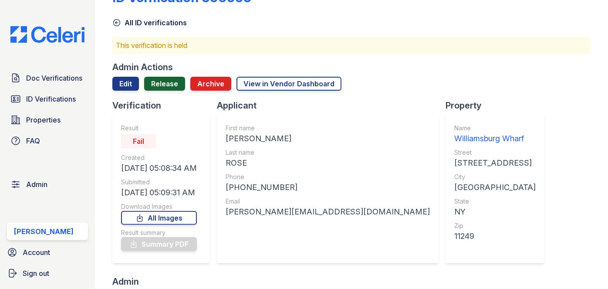 The height and width of the screenshot is (289, 608). What do you see at coordinates (47, 141) in the screenshot?
I see `a: FAQ` at bounding box center [47, 141].